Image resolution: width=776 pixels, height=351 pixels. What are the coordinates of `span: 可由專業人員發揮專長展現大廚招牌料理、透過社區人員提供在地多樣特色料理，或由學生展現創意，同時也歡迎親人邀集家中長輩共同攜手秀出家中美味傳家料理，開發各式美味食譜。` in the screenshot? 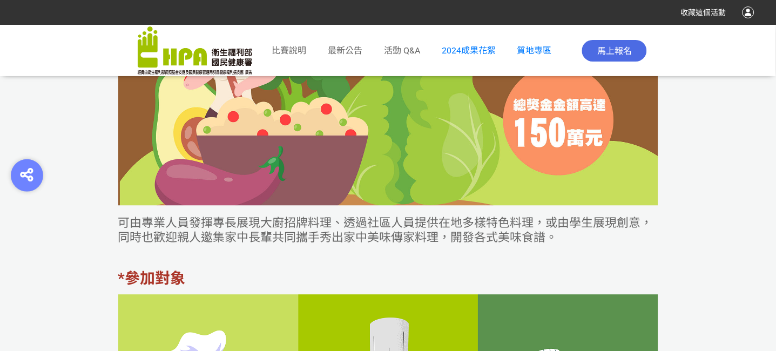 It's located at (386, 230).